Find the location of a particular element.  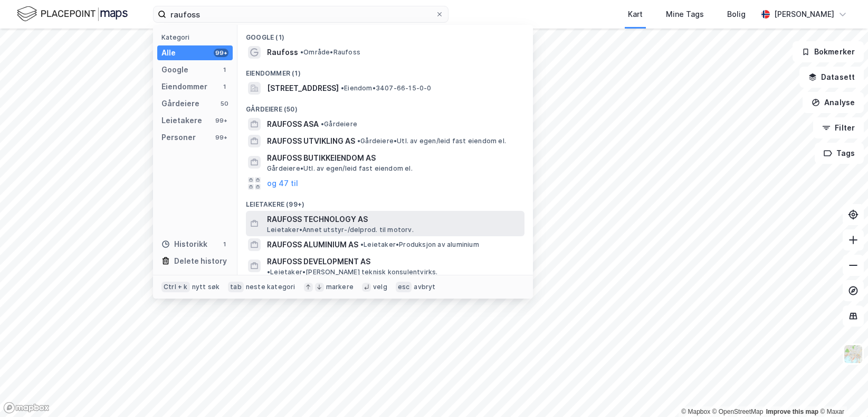

button: og 47 til is located at coordinates (282, 183).